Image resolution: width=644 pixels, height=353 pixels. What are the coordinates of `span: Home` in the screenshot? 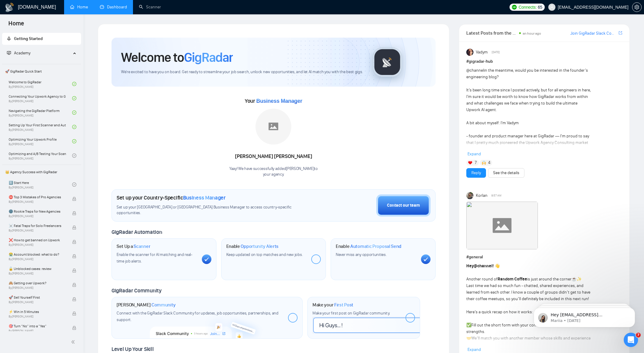 It's located at (16, 25).